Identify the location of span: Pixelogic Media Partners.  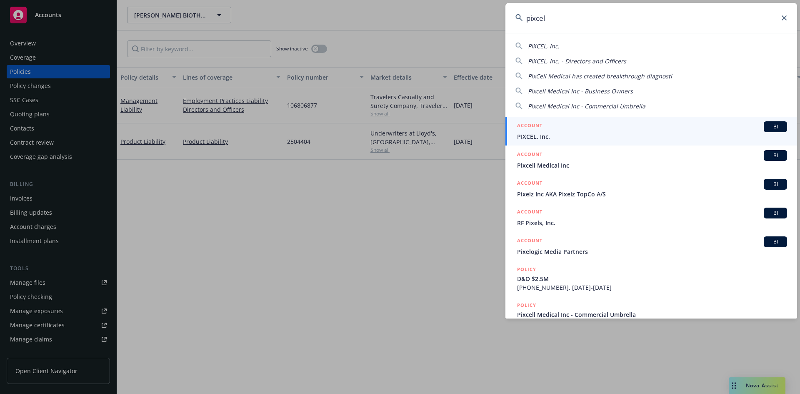
(652, 251).